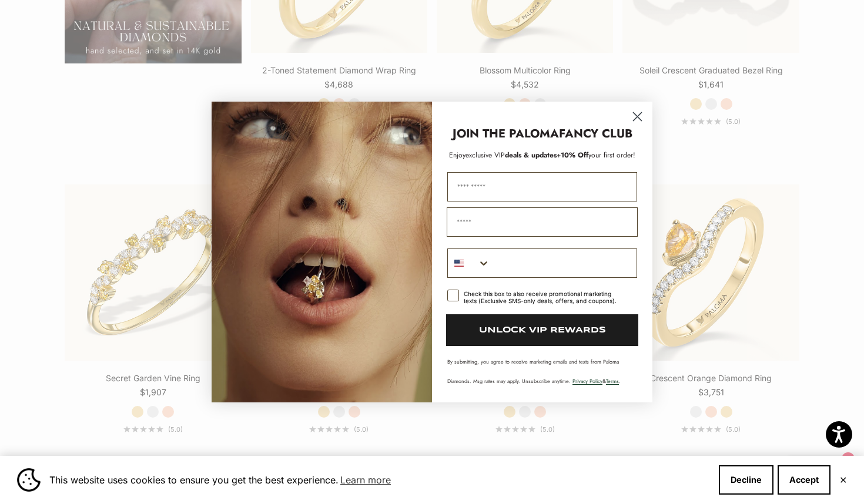  What do you see at coordinates (469, 263) in the screenshot?
I see `button: Search Countries` at bounding box center [469, 263].